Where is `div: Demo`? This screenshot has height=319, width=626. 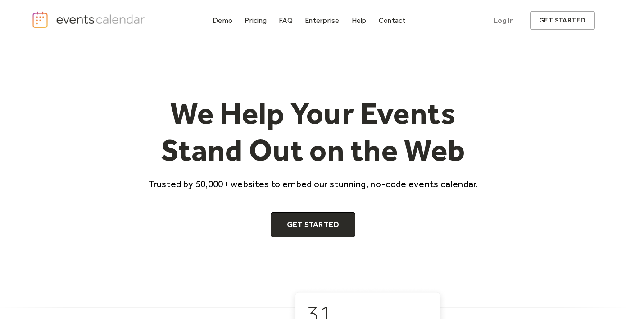 div: Demo is located at coordinates (222, 20).